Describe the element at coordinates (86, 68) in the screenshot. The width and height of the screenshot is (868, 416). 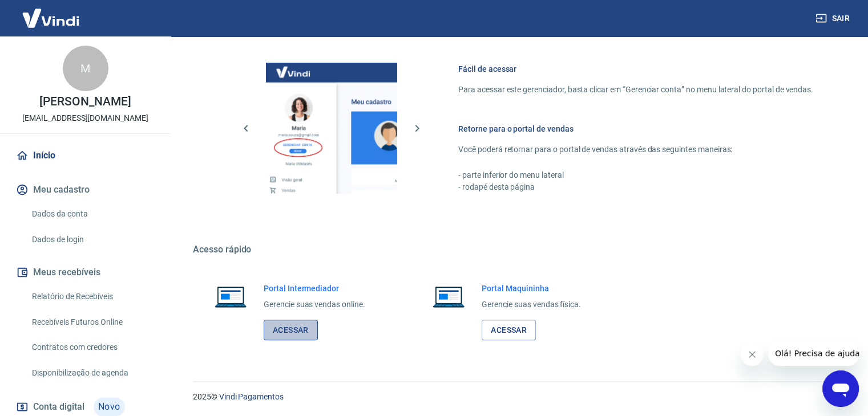
I see `div: M` at that location.